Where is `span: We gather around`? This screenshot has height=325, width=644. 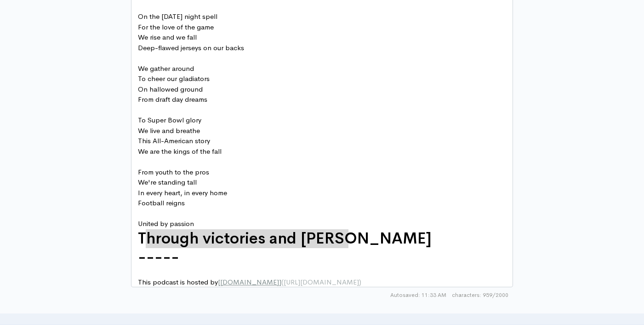 span: We gather around is located at coordinates (166, 68).